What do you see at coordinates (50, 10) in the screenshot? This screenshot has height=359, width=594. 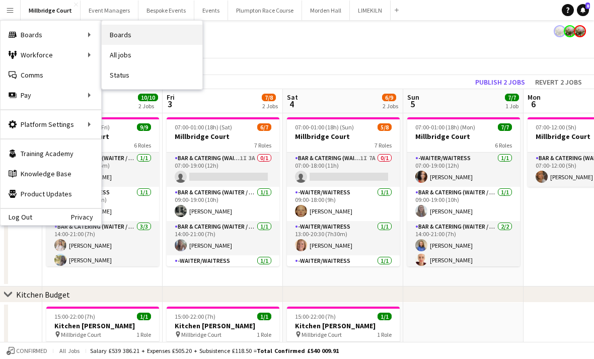 I see `button: Millbridge Court` at bounding box center [50, 10].